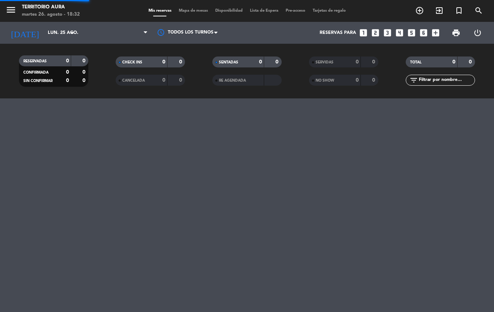  What do you see at coordinates (193, 11) in the screenshot?
I see `span: Mapa de mesas` at bounding box center [193, 11].